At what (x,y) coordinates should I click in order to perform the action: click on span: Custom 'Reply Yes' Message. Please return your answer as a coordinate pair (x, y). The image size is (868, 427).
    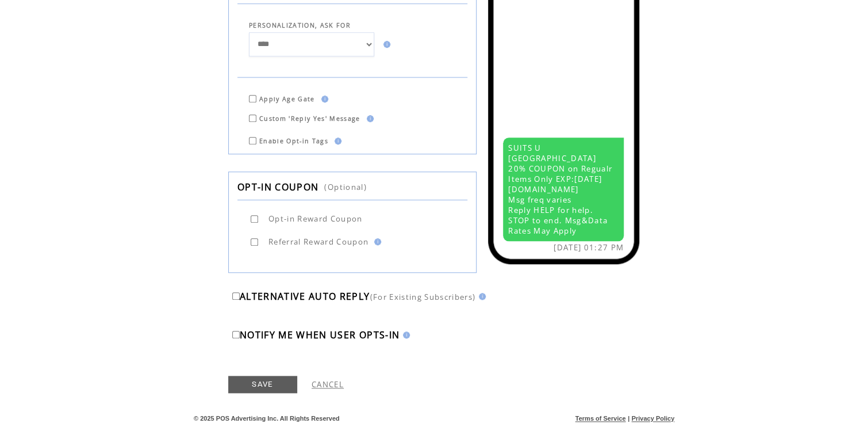
    Looking at the image, I should click on (310, 119).